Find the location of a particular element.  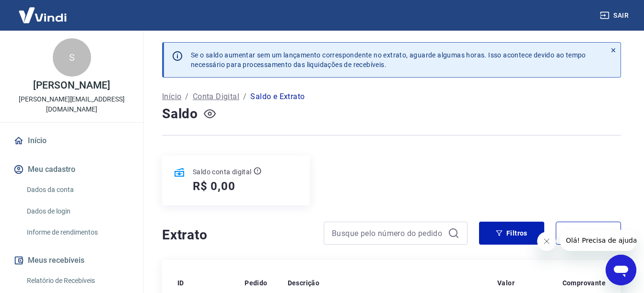

a: Conta Digital is located at coordinates (216, 97).